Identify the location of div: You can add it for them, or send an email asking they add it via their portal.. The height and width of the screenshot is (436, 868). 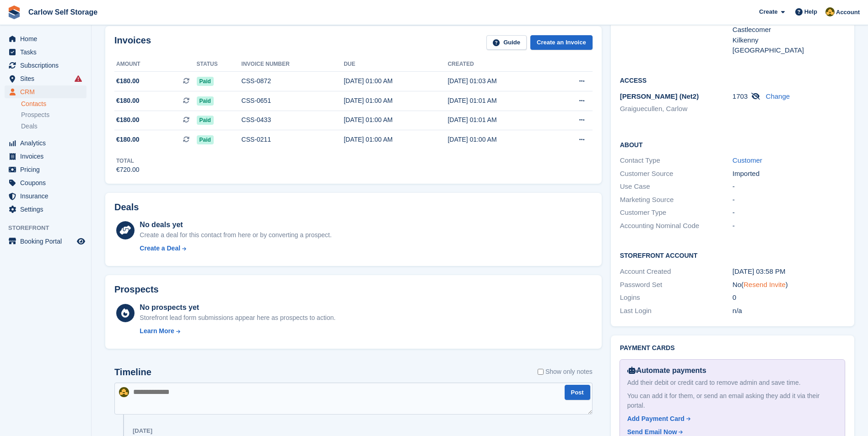
(732, 401).